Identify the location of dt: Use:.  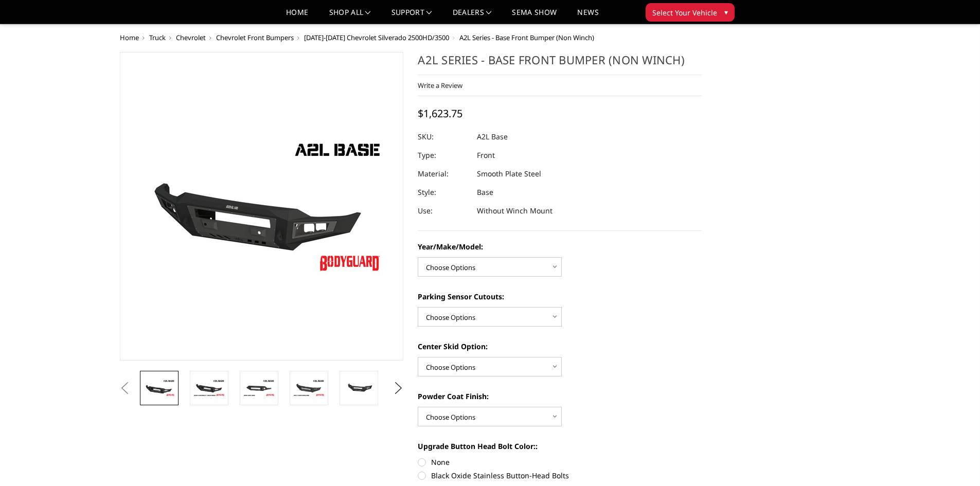
(443, 211).